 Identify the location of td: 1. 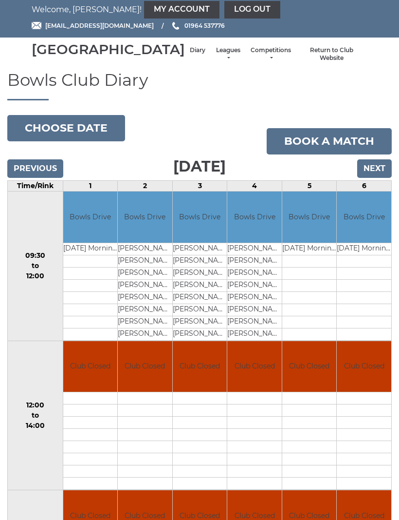
(90, 187).